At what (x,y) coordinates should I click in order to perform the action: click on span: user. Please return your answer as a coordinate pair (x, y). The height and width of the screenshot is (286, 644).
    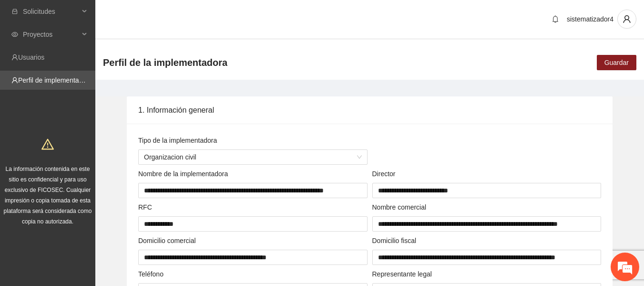
    Looking at the image, I should click on (627, 19).